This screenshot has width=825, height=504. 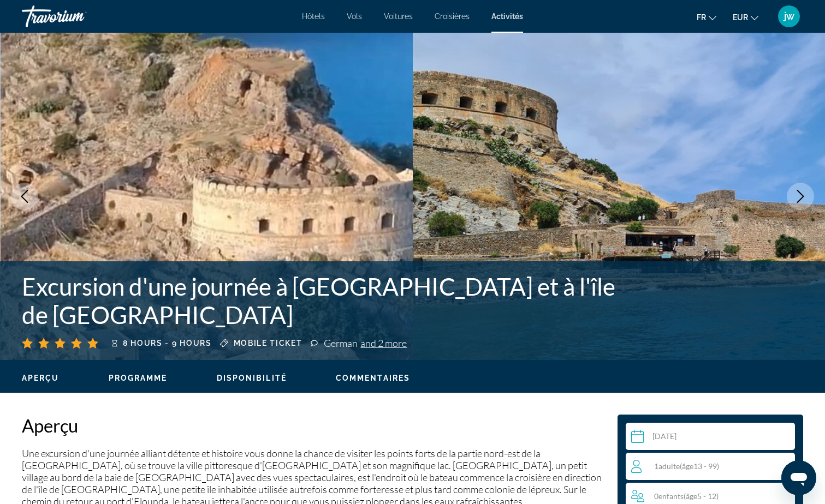 I want to click on span: jw, so click(x=789, y=16).